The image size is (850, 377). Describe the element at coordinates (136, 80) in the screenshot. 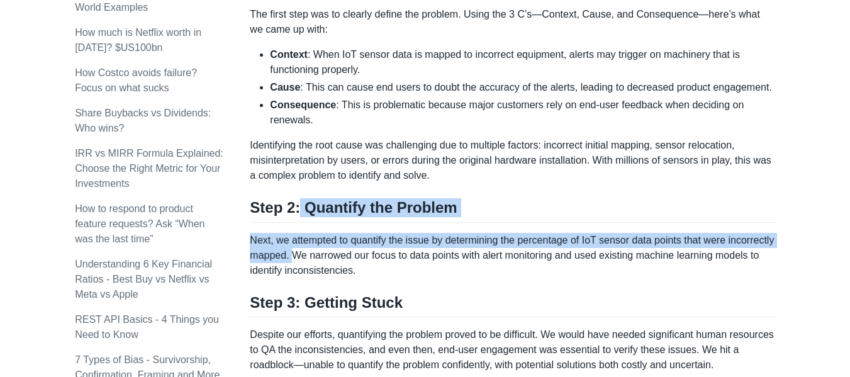

I see `a: How Costco avoids failure? Focus on what sucks` at that location.